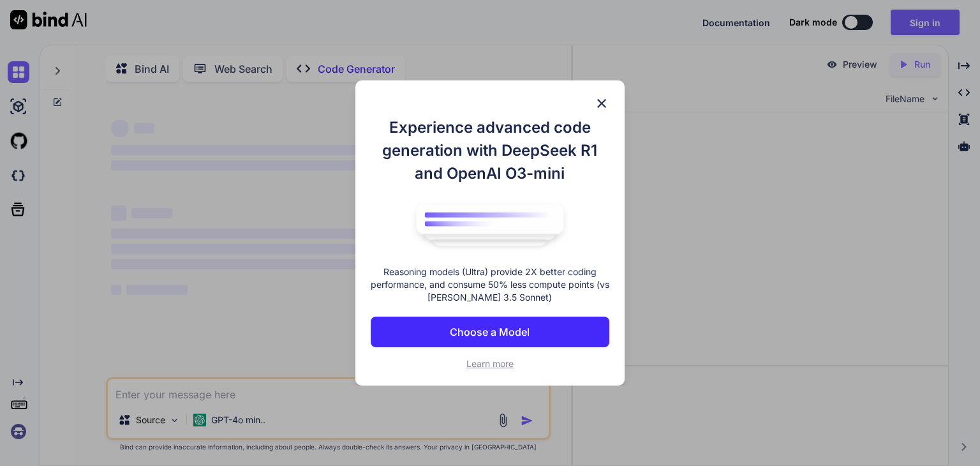  What do you see at coordinates (490, 285) in the screenshot?
I see `p: Reasoning models (Ultra) provide 2X better coding performance, and consume 50% less compute point...` at bounding box center [490, 285].